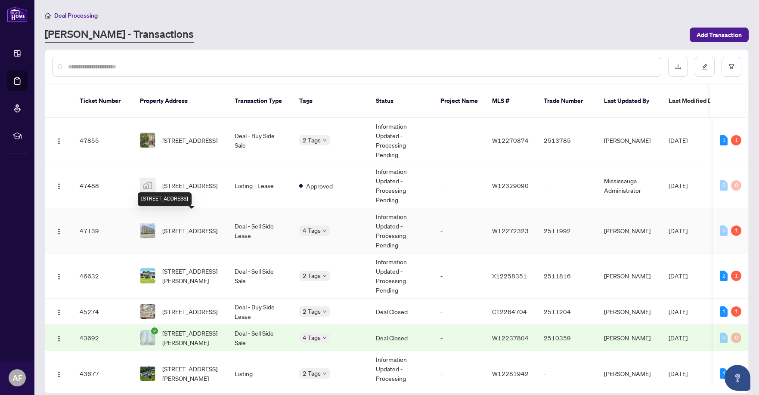  What do you see at coordinates (731, 67) in the screenshot?
I see `span: filter` at bounding box center [731, 67].